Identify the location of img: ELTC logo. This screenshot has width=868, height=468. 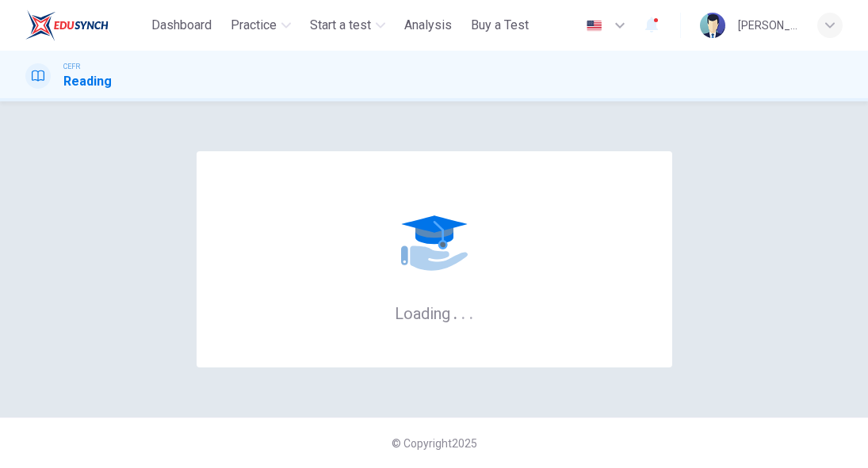
(67, 25).